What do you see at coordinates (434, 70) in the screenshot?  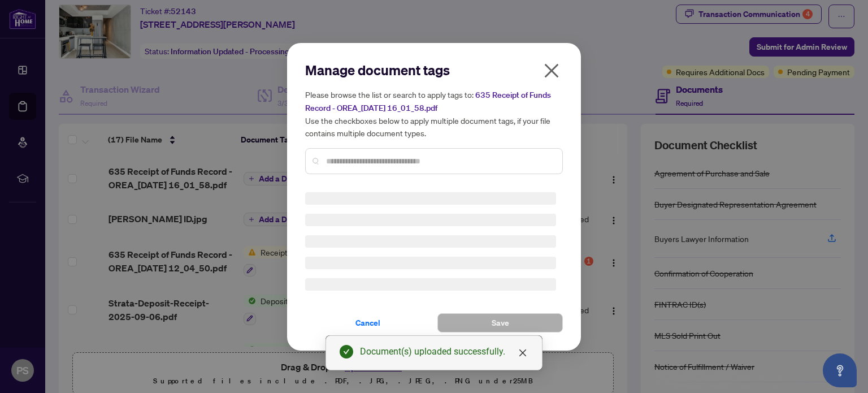 I see `h2: Manage document tags` at bounding box center [434, 70].